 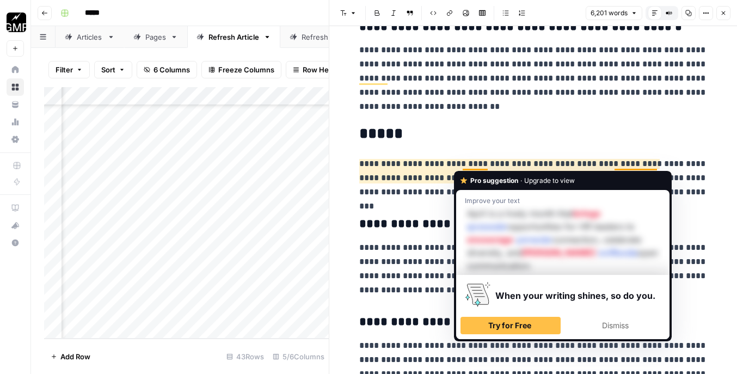 I want to click on img: Growth Marketing Pro Logo, so click(x=16, y=22).